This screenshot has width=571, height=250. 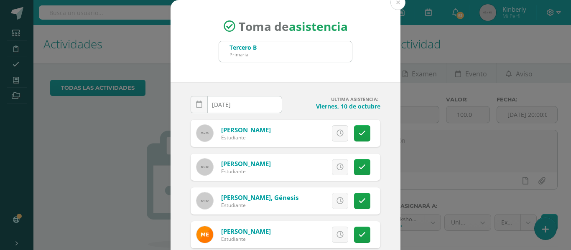 What do you see at coordinates (243, 47) in the screenshot?
I see `div: Tercero B` at bounding box center [243, 47].